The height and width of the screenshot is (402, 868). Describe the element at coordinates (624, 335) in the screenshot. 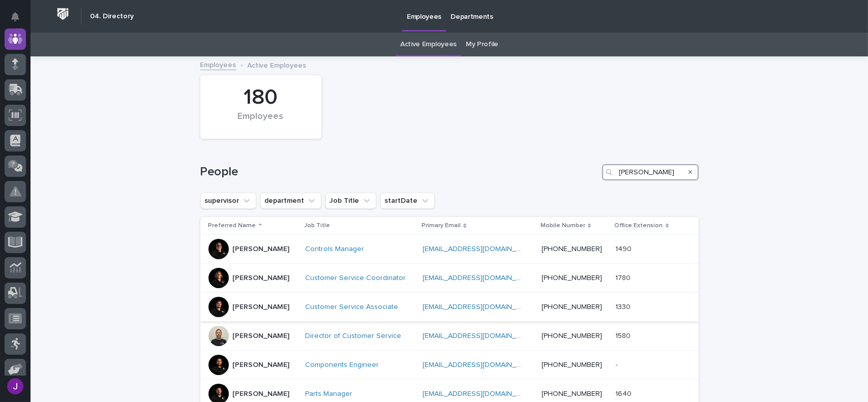

I see `p: 1580` at that location.